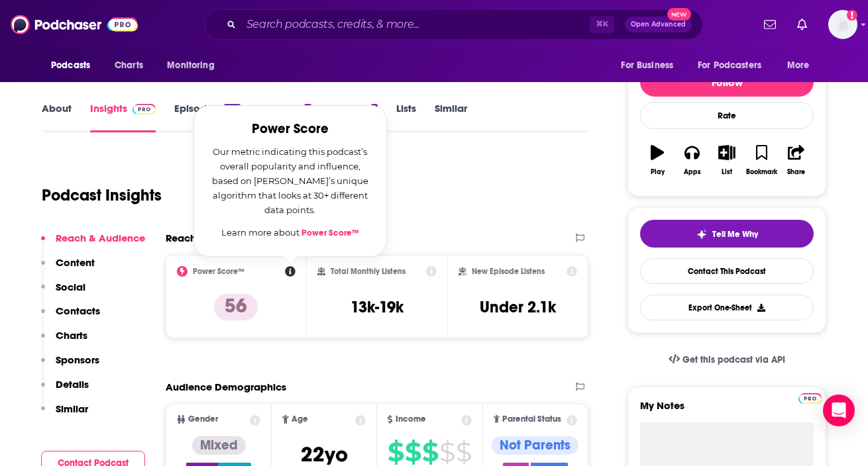  What do you see at coordinates (532, 419) in the screenshot?
I see `span: Parental Status` at bounding box center [532, 419].